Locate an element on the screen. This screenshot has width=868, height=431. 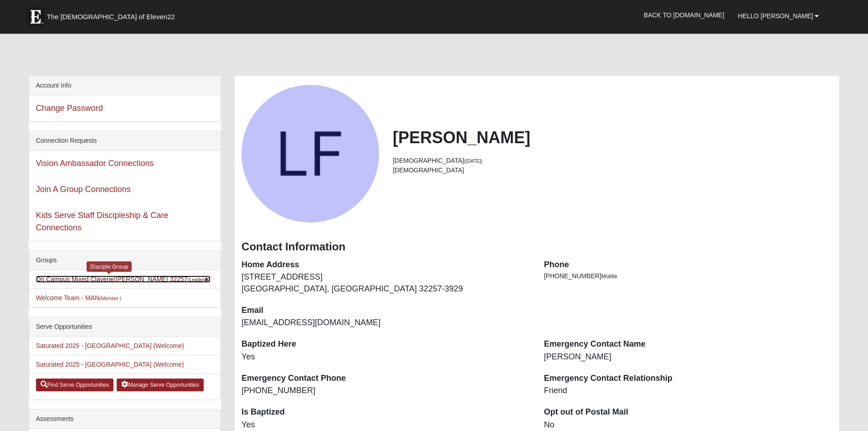
dd: No is located at coordinates (689, 426).